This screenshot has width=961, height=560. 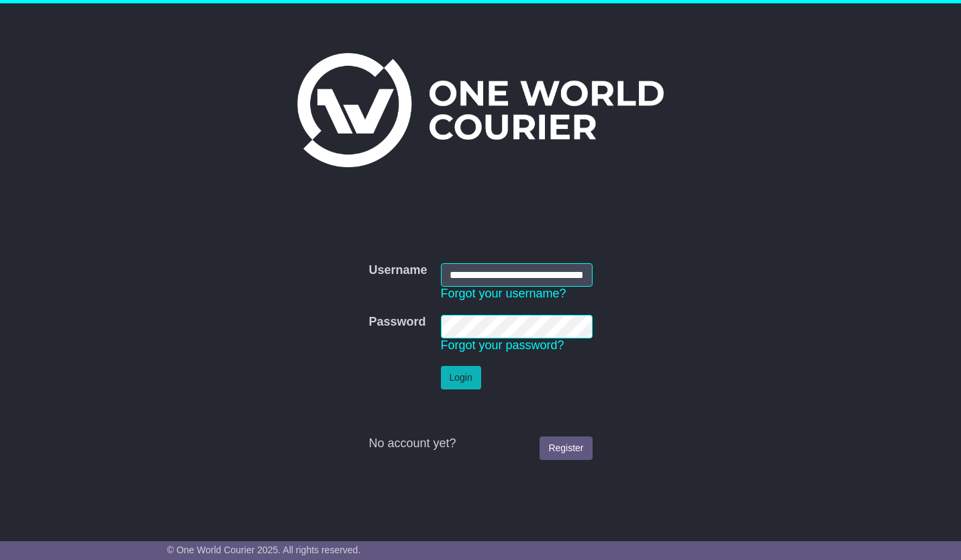 I want to click on div: No account yet?, so click(x=480, y=444).